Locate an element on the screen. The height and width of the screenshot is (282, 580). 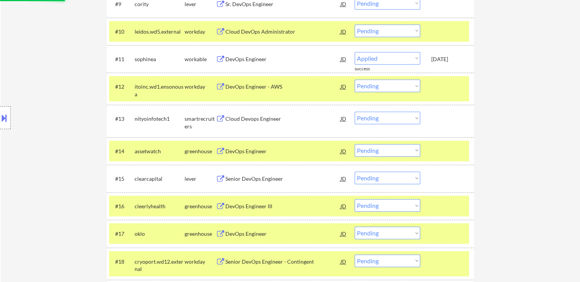
div: #9 is located at coordinates (122, 4).